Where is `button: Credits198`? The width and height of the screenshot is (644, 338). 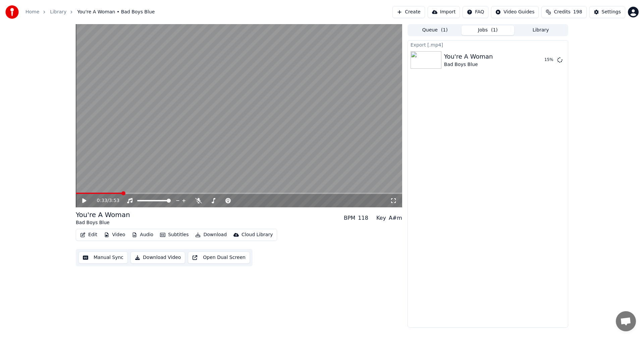 button: Credits198 is located at coordinates (564, 12).